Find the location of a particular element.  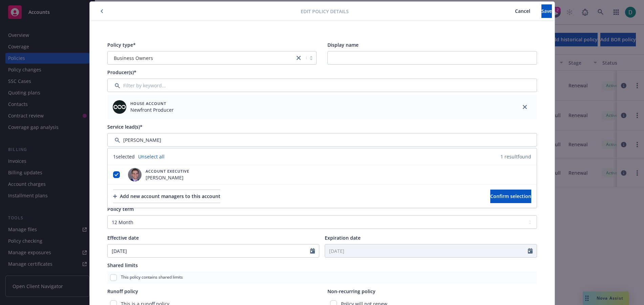

div: This policy contains shared limits is located at coordinates (322, 278).